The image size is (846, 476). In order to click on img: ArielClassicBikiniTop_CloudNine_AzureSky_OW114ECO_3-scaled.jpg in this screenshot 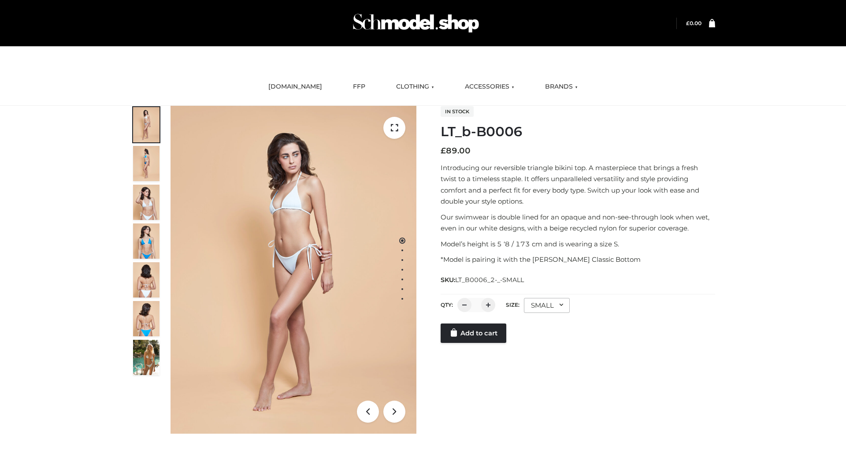, I will do `click(146, 202)`.